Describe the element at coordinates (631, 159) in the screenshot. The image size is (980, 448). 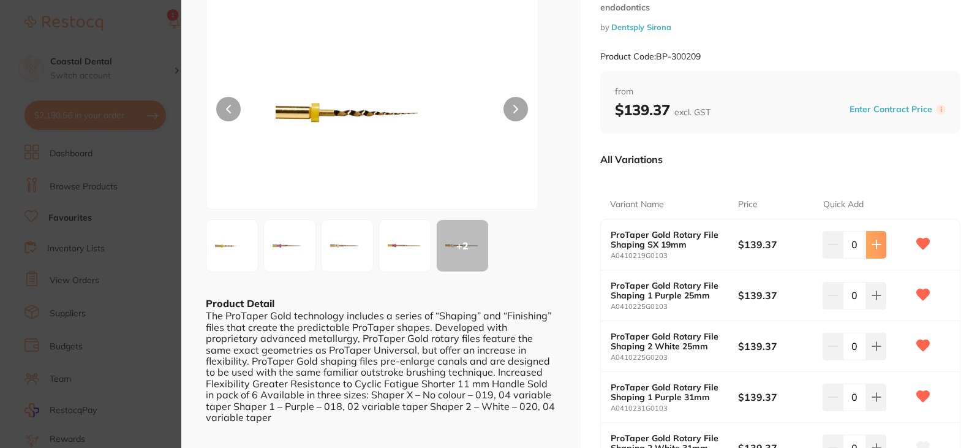
I see `p: All Variations` at that location.